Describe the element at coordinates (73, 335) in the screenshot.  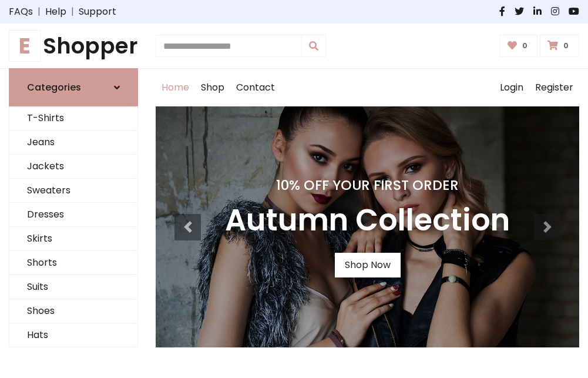
I see `a: Hats` at that location.